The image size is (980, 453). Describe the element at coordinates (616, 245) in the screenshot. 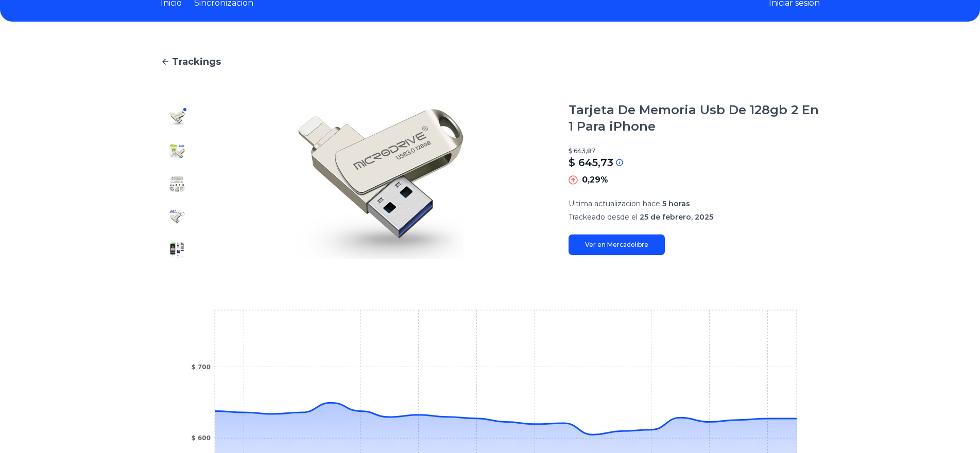

I see `a: Ver en Mercadolibre` at that location.